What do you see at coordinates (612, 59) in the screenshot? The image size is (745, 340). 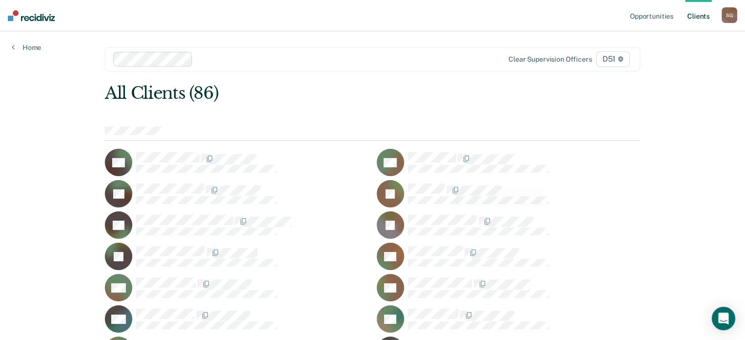 I see `span: D51` at bounding box center [612, 59].